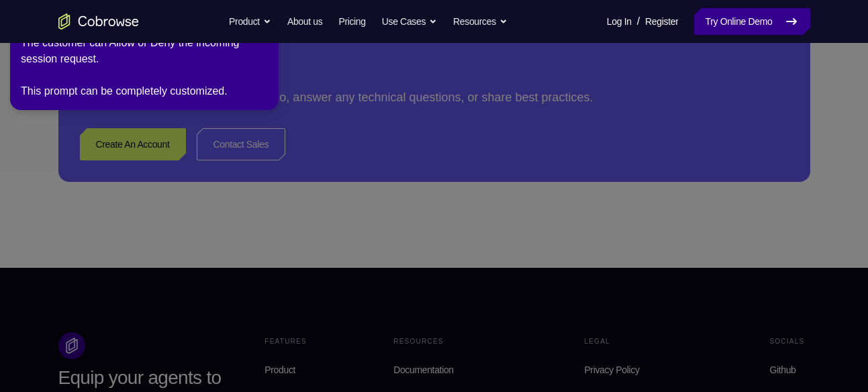  Describe the element at coordinates (250, 21) in the screenshot. I see `button: Product` at that location.